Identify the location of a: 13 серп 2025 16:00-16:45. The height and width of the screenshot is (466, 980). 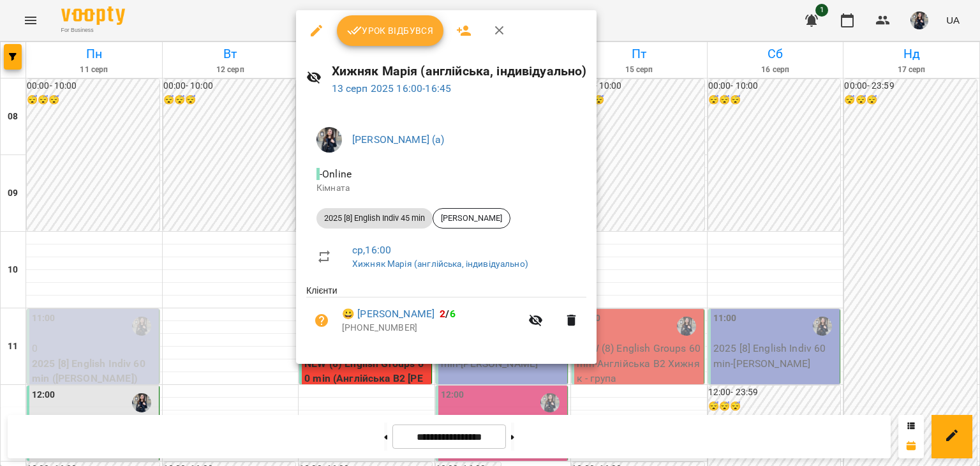
(392, 88).